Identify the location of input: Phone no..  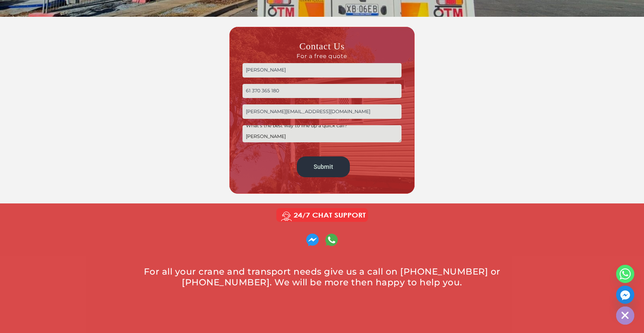
(322, 91).